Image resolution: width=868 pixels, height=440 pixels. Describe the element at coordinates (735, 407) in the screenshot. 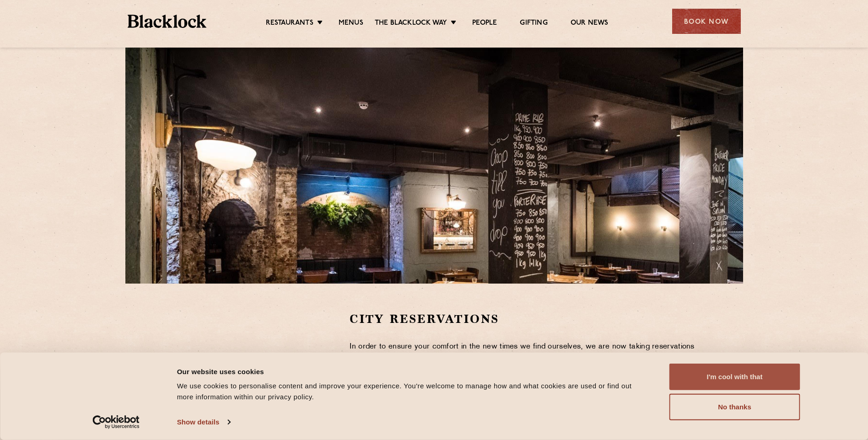

I see `button: No thanks` at that location.